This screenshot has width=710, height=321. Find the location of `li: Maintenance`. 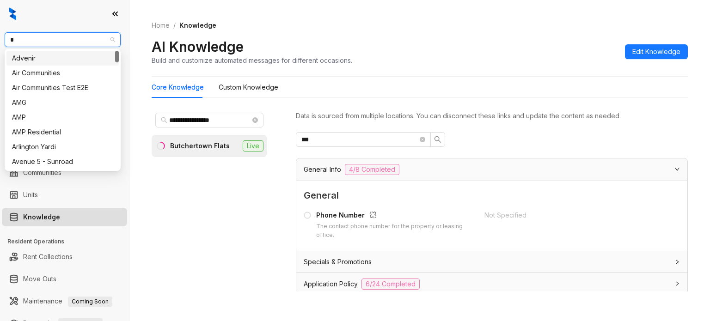

li: Maintenance is located at coordinates (64, 301).